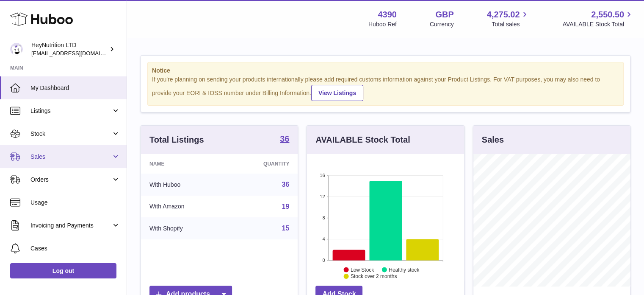  I want to click on span: 2,550.50, so click(608, 14).